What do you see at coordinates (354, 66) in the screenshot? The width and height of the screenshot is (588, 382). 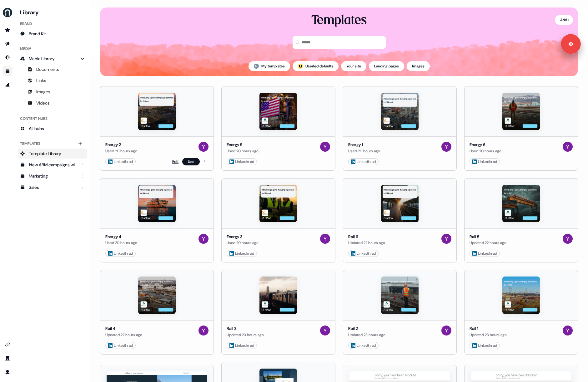 I see `button: Your site` at bounding box center [354, 66].